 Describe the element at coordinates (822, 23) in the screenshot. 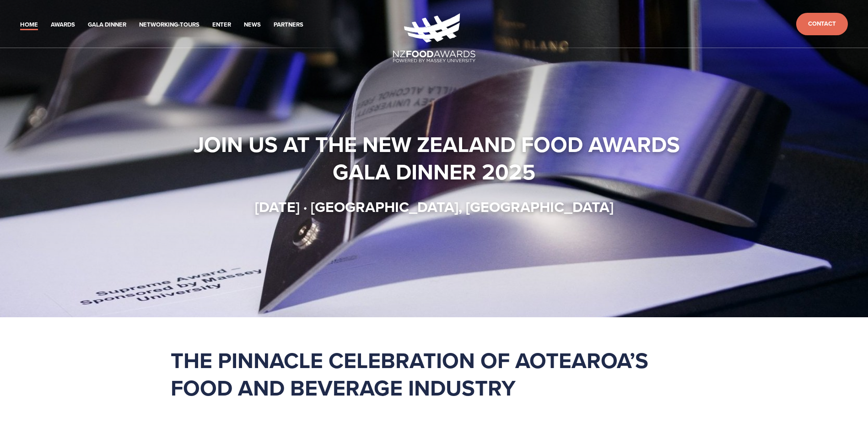

I see `a: Contact` at that location.